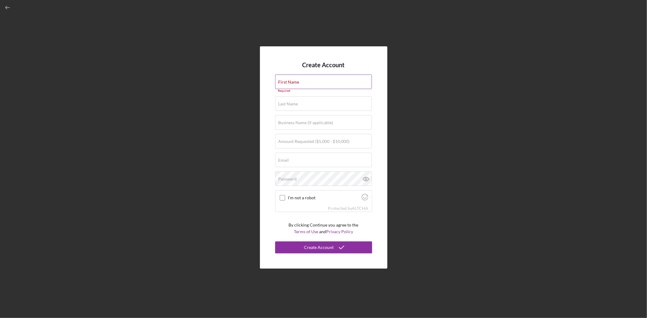  What do you see at coordinates (348, 209) in the screenshot?
I see `div: Protected by` at bounding box center [348, 209].